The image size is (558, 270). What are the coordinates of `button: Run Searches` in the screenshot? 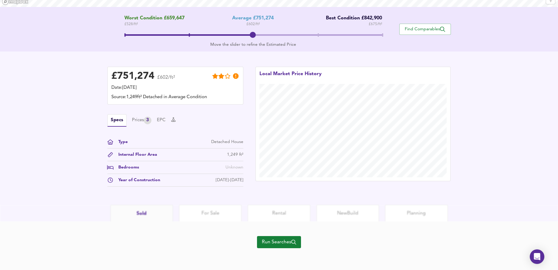 It's located at (279, 242).